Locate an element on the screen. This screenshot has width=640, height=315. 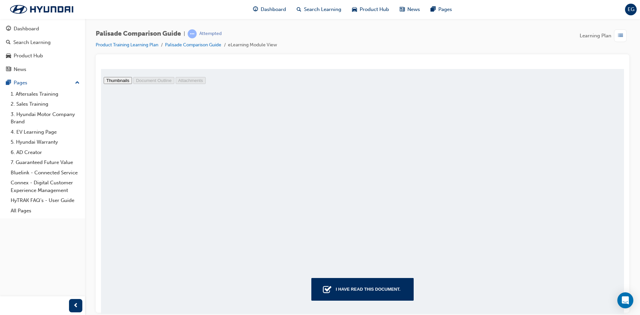
a: Product Training Learning Plan is located at coordinates (127, 45).